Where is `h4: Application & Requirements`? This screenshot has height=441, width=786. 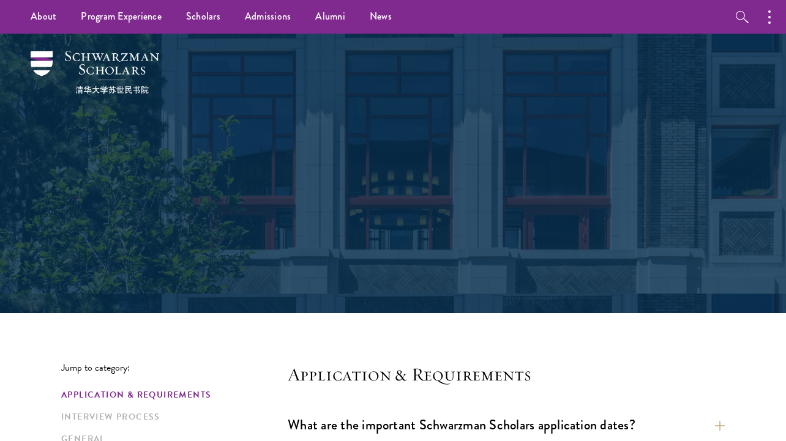 h4: Application & Requirements is located at coordinates (506, 374).